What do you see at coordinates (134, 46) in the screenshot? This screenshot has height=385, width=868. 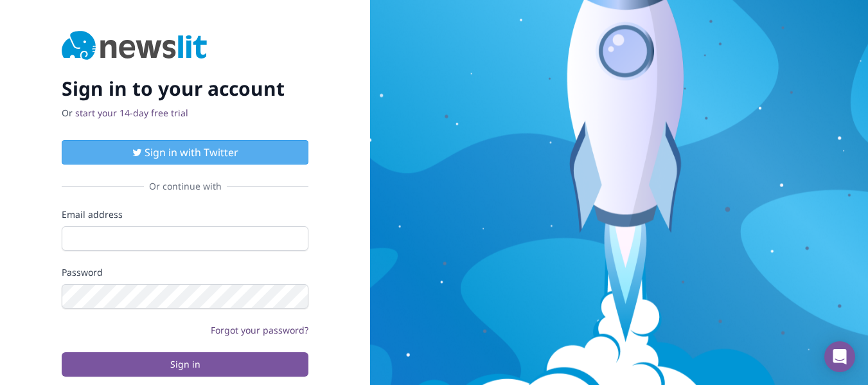 I see `img: Newslit` at bounding box center [134, 46].